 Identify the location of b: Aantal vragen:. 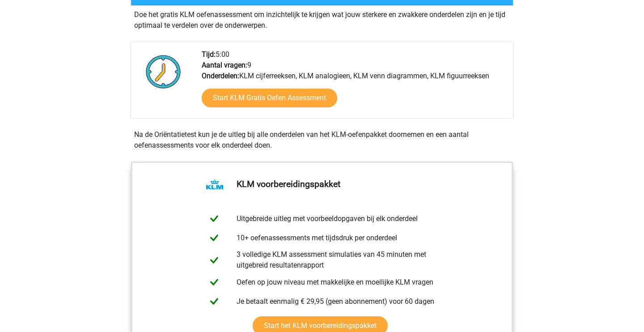
(224, 65).